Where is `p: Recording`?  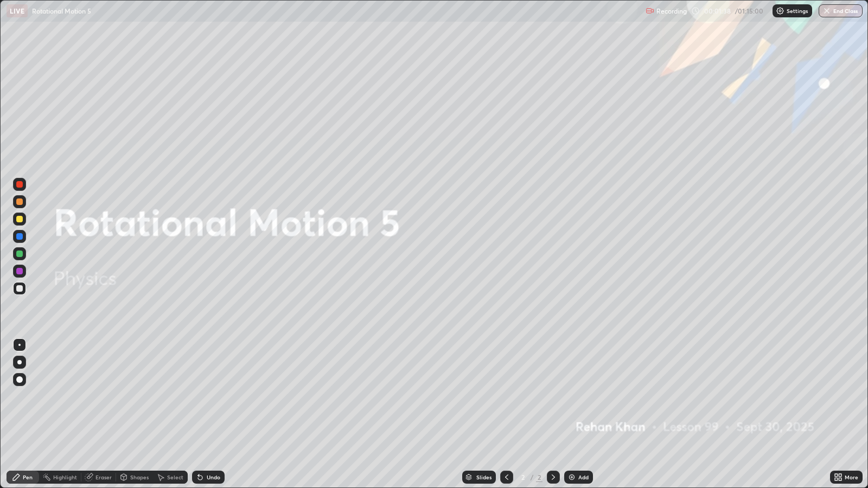 p: Recording is located at coordinates (671, 11).